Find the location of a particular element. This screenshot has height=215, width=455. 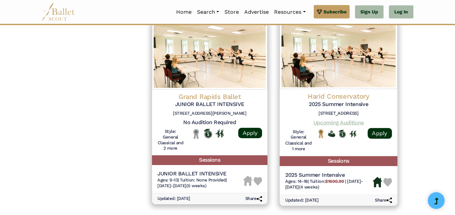

img: National is located at coordinates (321, 134).